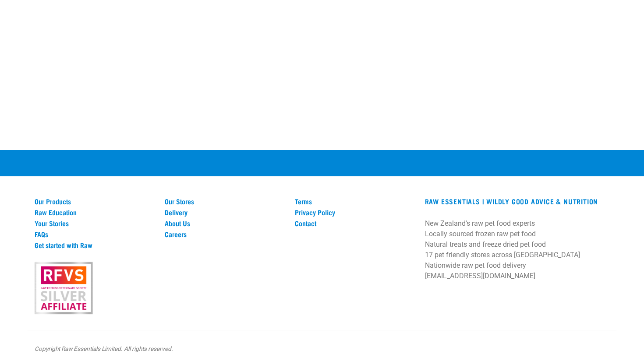 The height and width of the screenshot is (364, 644). Describe the element at coordinates (354, 201) in the screenshot. I see `a: Terms` at that location.